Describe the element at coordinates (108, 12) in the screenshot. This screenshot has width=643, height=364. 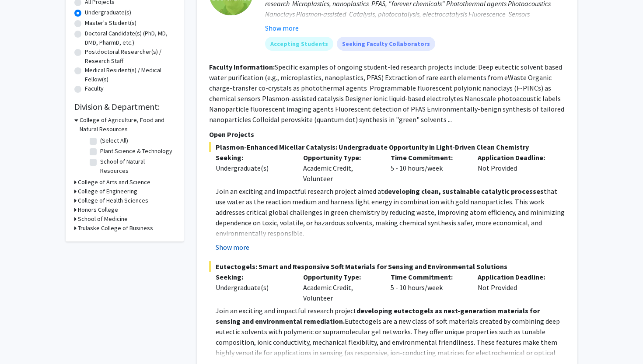
I see `label: Undergraduate(s)` at that location.